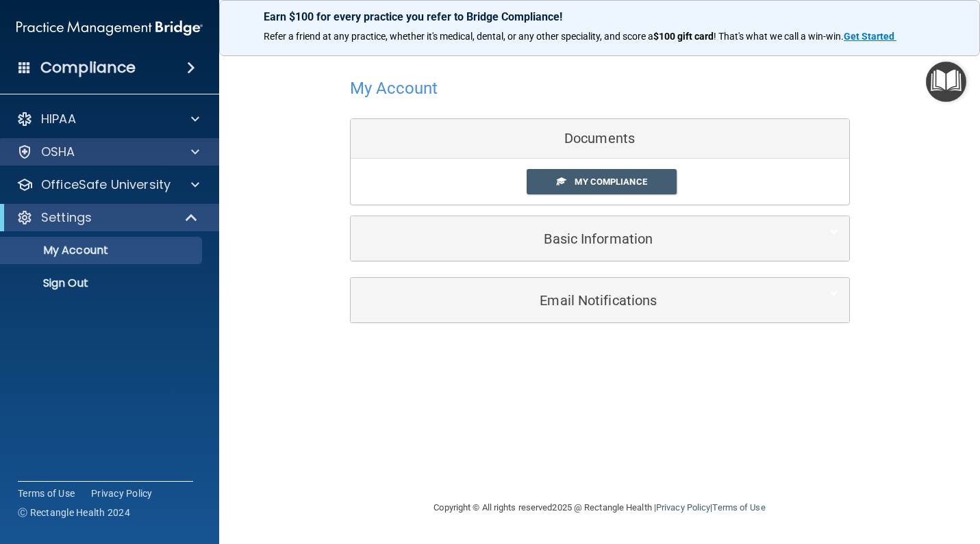 The width and height of the screenshot is (980, 544). What do you see at coordinates (458, 36) in the screenshot?
I see `span: Refer a friend at any practice, whether it's medical, dental, or any other speciality, and score a` at bounding box center [458, 36].